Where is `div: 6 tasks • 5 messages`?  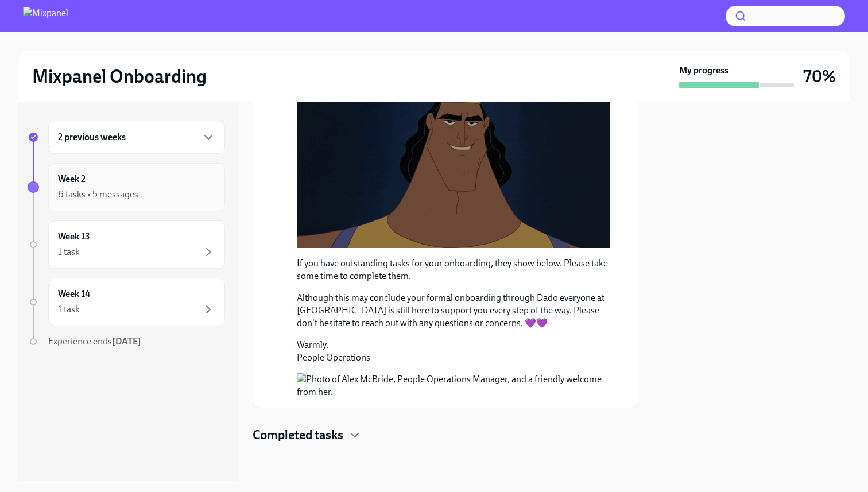
div: 6 tasks • 5 messages is located at coordinates (98, 194).